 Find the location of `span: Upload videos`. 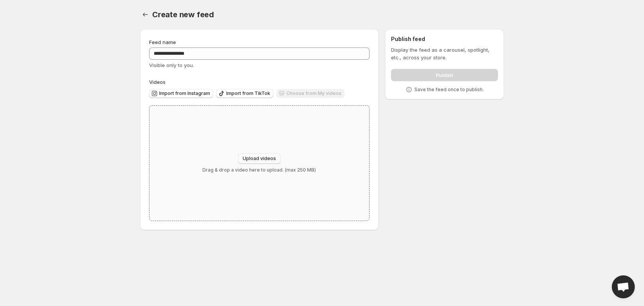

span: Upload videos is located at coordinates (259, 158).